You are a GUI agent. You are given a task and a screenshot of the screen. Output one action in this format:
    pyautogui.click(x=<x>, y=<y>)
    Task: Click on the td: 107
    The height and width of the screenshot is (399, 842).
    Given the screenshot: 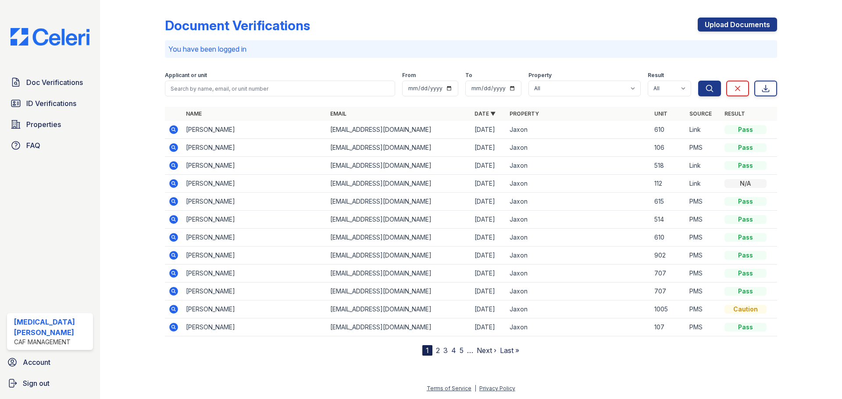 What is the action you would take?
    pyautogui.click(x=668, y=328)
    